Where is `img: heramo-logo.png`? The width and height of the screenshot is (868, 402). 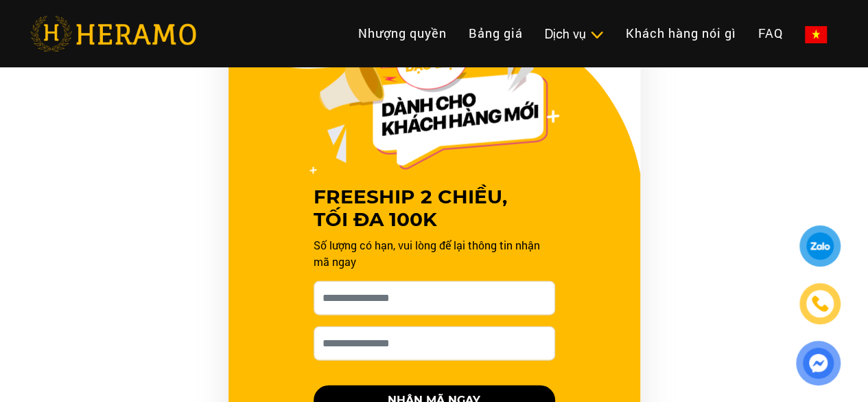 img: heramo-logo.png is located at coordinates (113, 33).